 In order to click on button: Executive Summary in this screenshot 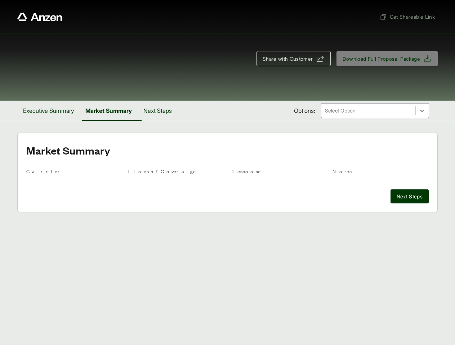, I will do `click(48, 111)`.